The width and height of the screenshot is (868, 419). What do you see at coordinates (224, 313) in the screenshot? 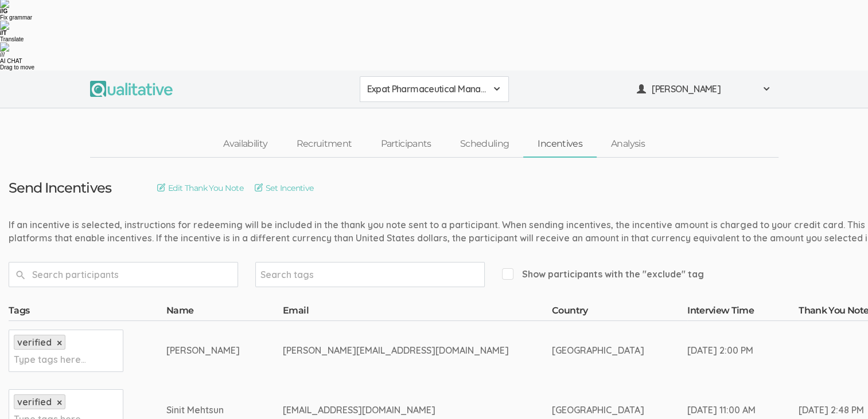
I see `th: Name` at bounding box center [224, 313].